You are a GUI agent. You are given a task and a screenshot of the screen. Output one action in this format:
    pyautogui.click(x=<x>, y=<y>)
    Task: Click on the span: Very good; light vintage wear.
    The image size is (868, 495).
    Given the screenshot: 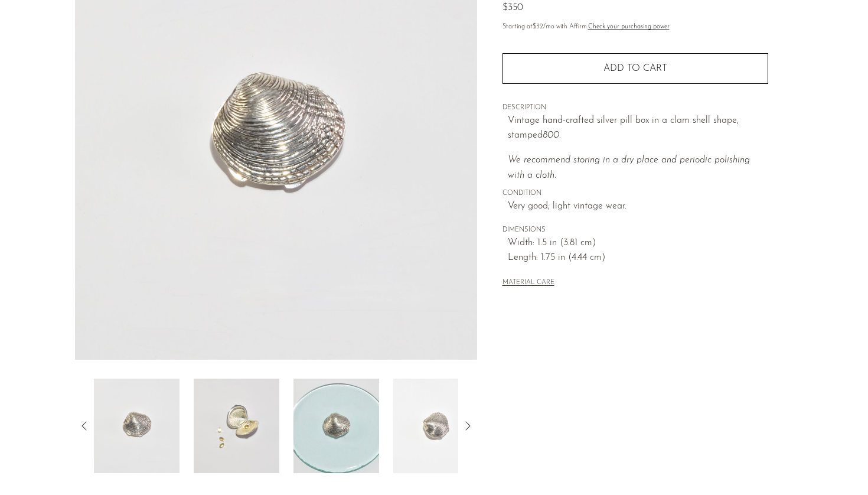 What is the action you would take?
    pyautogui.click(x=638, y=207)
    